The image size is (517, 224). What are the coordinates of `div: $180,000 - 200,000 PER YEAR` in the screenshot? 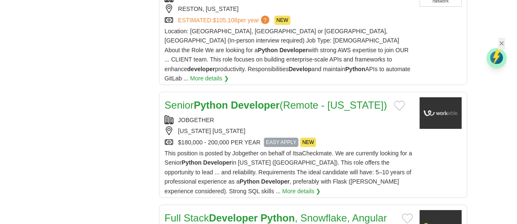 It's located at (289, 142).